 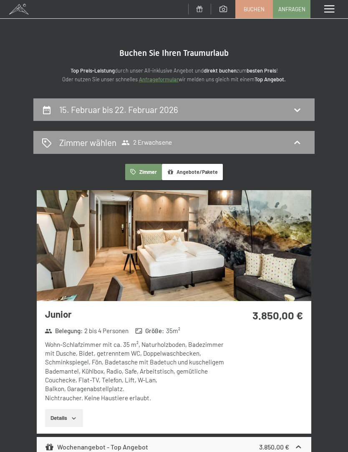 I want to click on span: 35 m², so click(x=173, y=331).